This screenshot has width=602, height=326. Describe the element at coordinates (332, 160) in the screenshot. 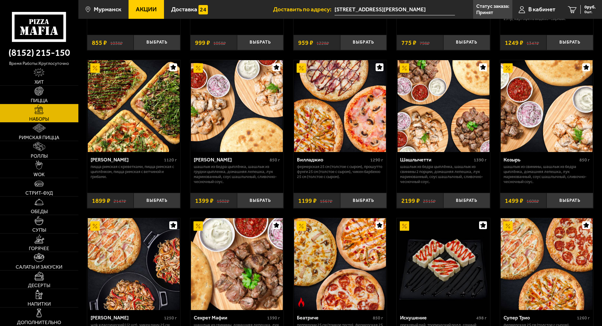

I see `div: Вилладжио` at that location.